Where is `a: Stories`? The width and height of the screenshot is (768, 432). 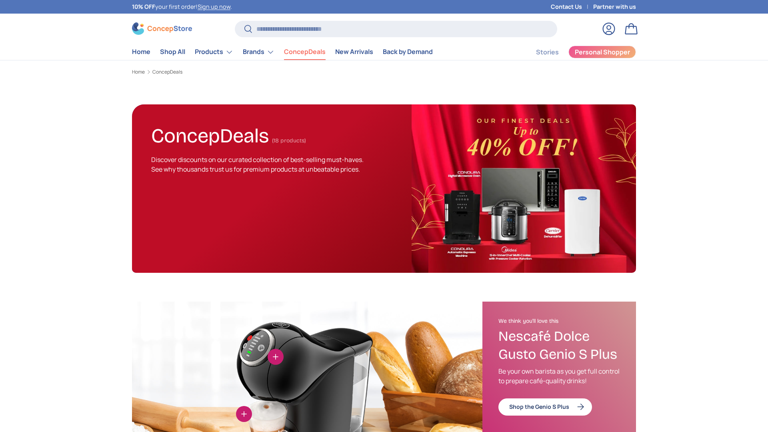
a: Stories is located at coordinates (547, 52).